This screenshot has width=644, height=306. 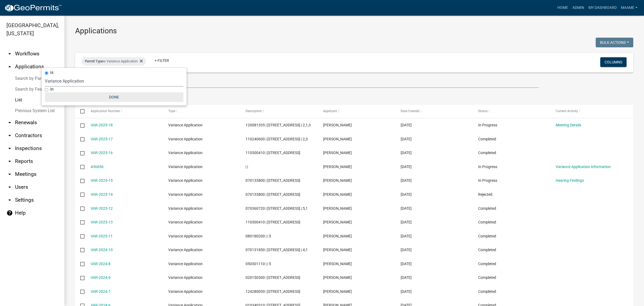 I want to click on datatable-header-cell: Type, so click(x=202, y=111).